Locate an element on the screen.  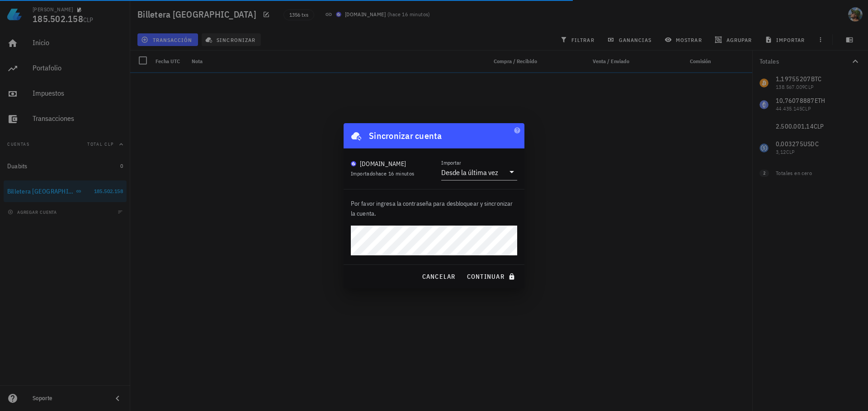
label: Importar is located at coordinates (451, 163).